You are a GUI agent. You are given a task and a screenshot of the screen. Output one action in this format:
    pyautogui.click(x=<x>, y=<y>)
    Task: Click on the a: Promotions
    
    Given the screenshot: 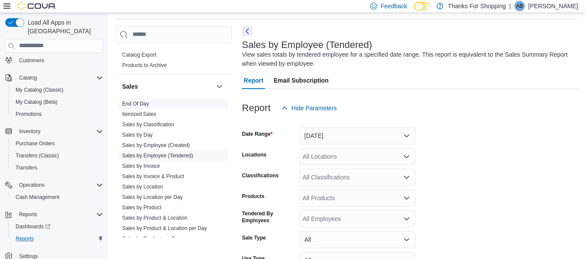 What is the action you would take?
    pyautogui.click(x=29, y=114)
    